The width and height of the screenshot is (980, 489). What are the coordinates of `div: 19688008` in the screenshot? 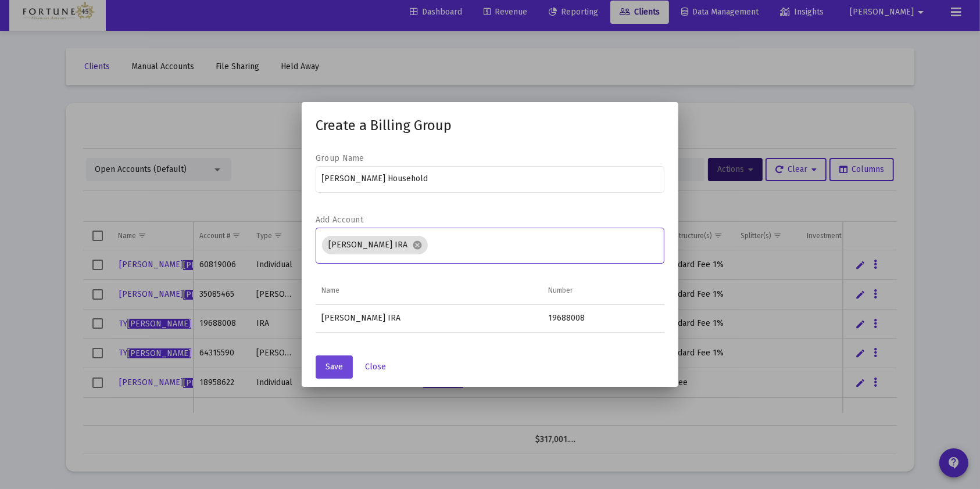 It's located at (603, 318).